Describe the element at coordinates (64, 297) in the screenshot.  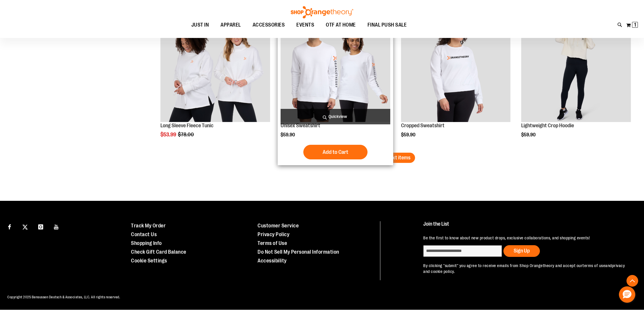
I see `span: Copyright 2025 Bensussen Deutsch & Associates, LLC. All rights reserved.` at that location.